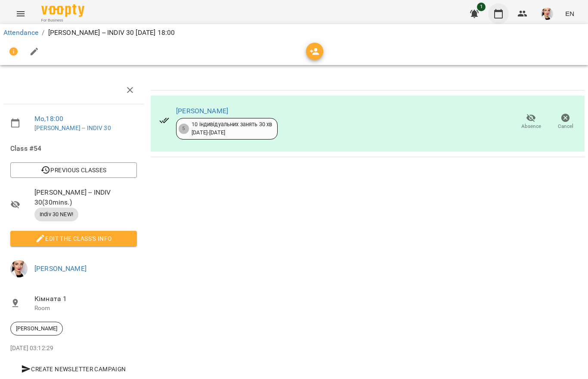  I want to click on nav: breadcrumb, so click(294, 33).